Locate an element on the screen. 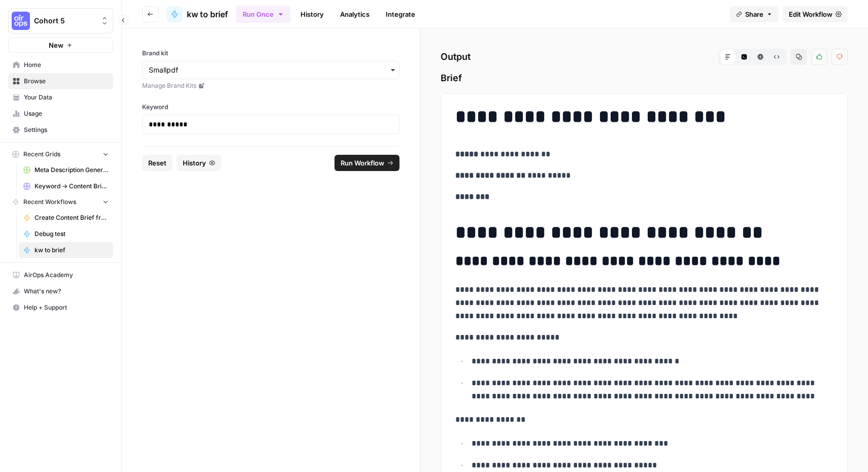 This screenshot has width=868, height=472. span: Edit Workflow is located at coordinates (810, 15).